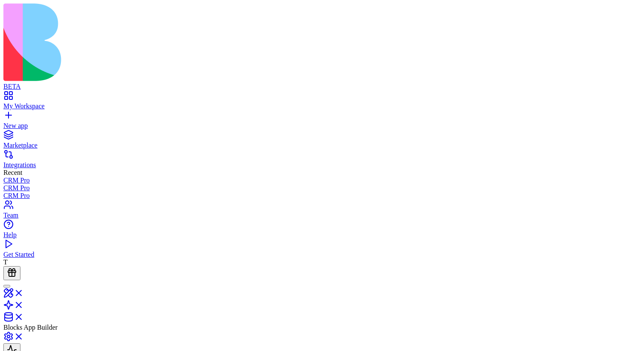 Image resolution: width=644 pixels, height=351 pixels. I want to click on div: New app, so click(322, 126).